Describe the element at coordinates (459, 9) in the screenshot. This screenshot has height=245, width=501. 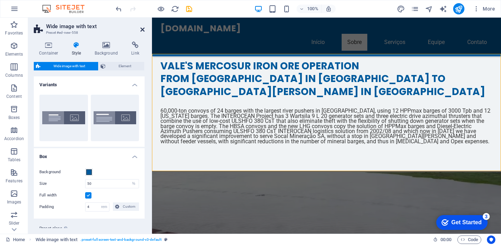
I see `i: Publish` at that location.